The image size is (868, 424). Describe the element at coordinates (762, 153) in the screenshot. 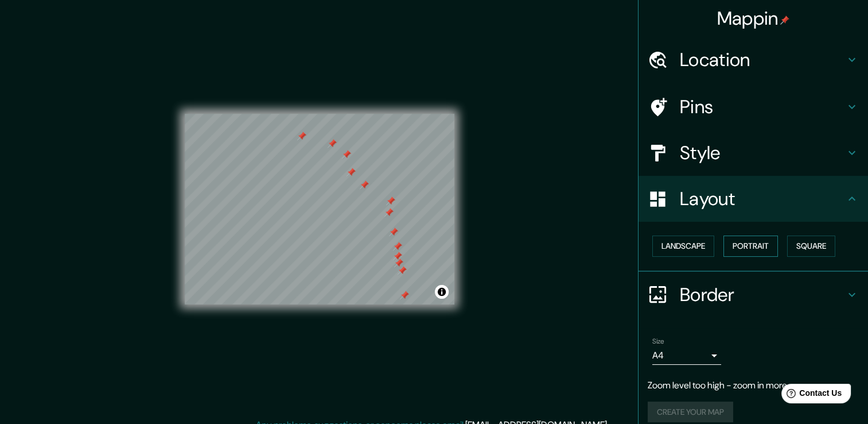

I see `h4: Style` at that location.